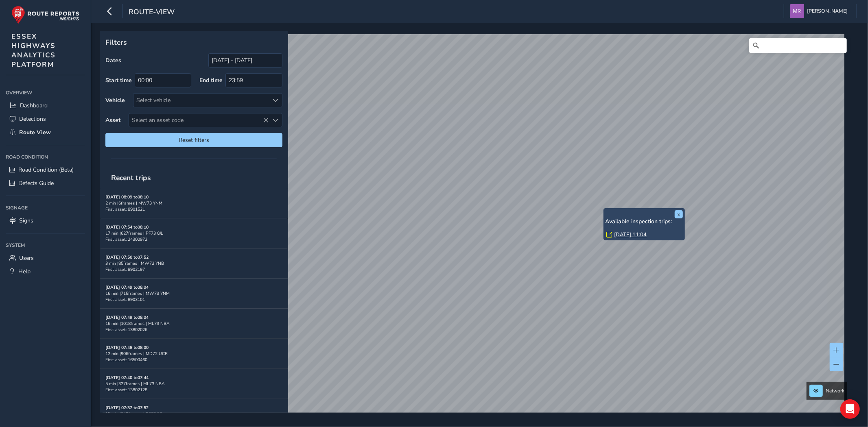  I want to click on canvas: Map, so click(473, 228).